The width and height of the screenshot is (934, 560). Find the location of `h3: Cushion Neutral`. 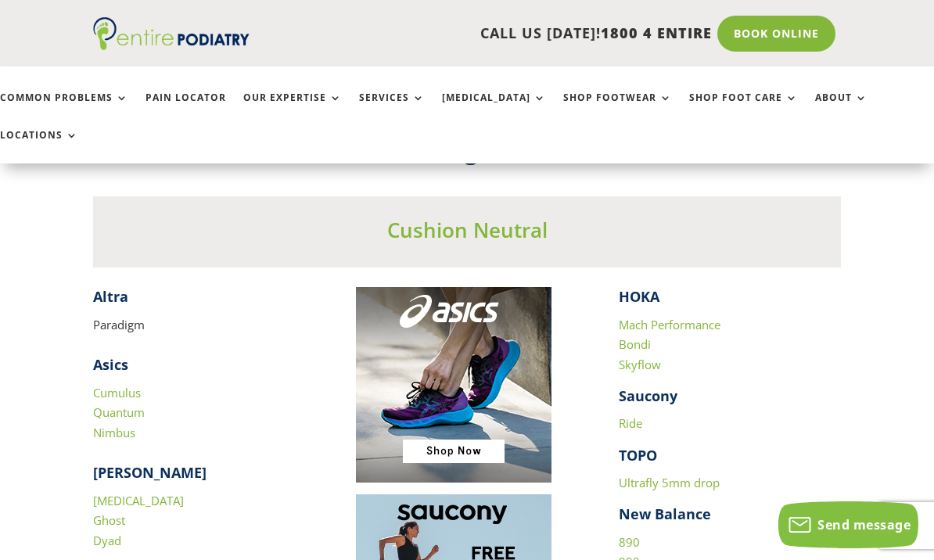

h3: Cushion Neutral is located at coordinates (466, 234).